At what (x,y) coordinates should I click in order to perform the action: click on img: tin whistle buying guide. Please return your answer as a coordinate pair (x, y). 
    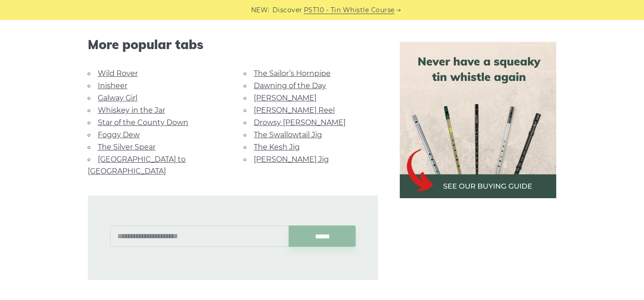
    Looking at the image, I should click on (478, 120).